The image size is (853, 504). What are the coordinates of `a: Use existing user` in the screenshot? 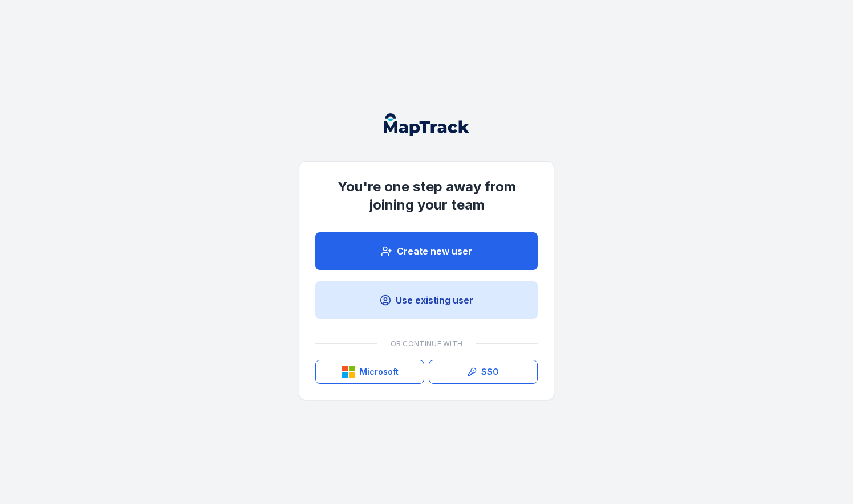 It's located at (426, 300).